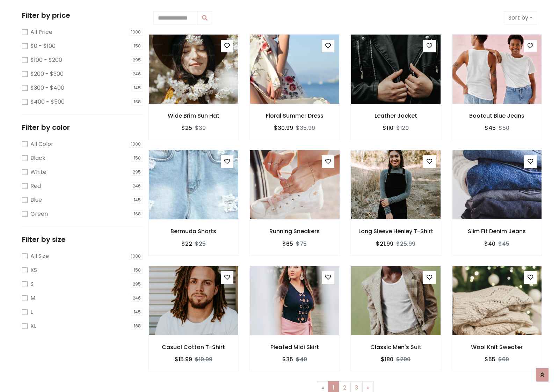 This screenshot has width=559, height=392. Describe the element at coordinates (388, 128) in the screenshot. I see `h6: $110` at that location.